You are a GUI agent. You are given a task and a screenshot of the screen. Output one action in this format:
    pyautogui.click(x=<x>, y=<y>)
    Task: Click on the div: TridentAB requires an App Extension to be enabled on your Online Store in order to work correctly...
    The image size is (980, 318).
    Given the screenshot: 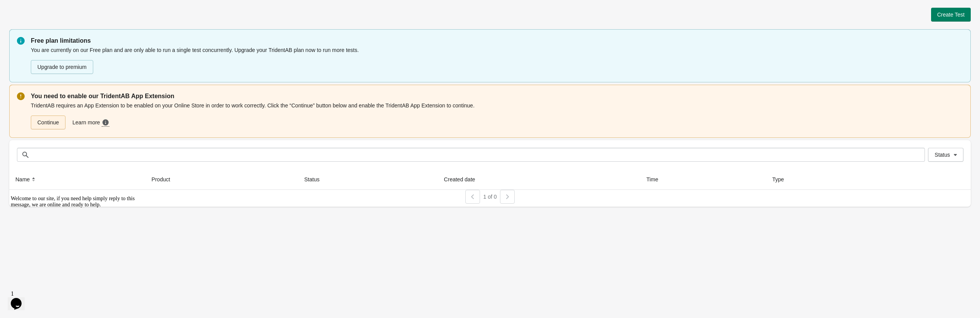 What is the action you would take?
    pyautogui.click(x=497, y=116)
    